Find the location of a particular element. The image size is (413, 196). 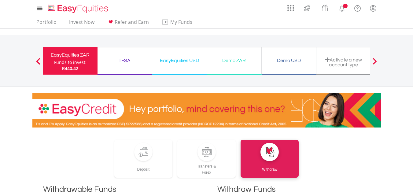

a: AppsGrid is located at coordinates (291, 6).